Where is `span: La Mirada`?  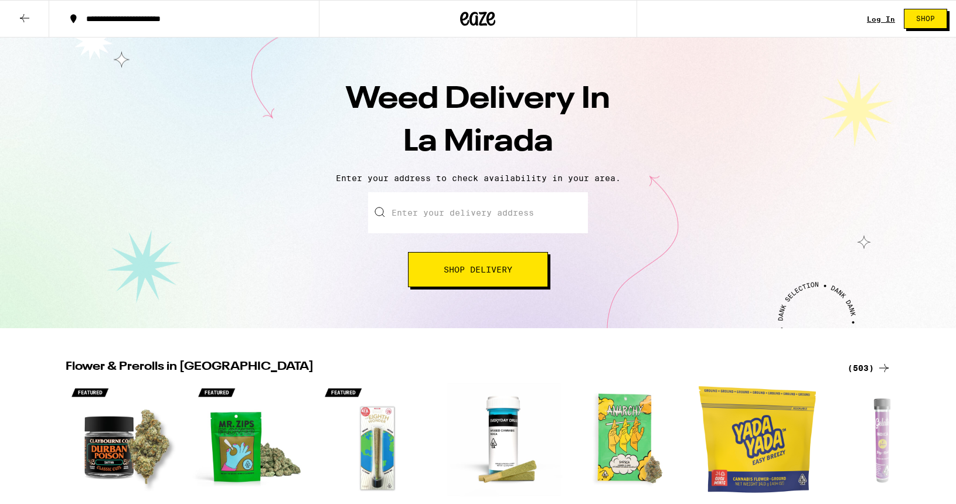
span: La Mirada is located at coordinates (478, 142).